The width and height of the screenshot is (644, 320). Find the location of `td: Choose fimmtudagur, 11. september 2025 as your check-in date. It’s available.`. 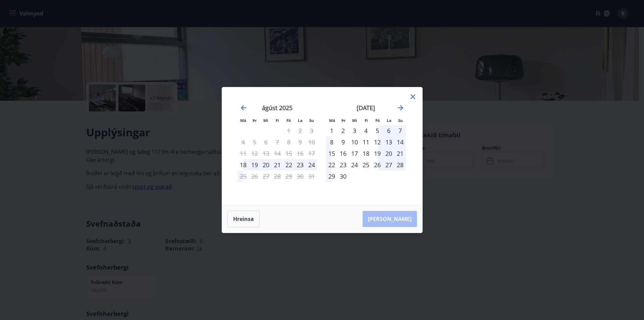

td: Choose fimmtudagur, 11. september 2025 as your check-in date. It’s available. is located at coordinates (366, 142).